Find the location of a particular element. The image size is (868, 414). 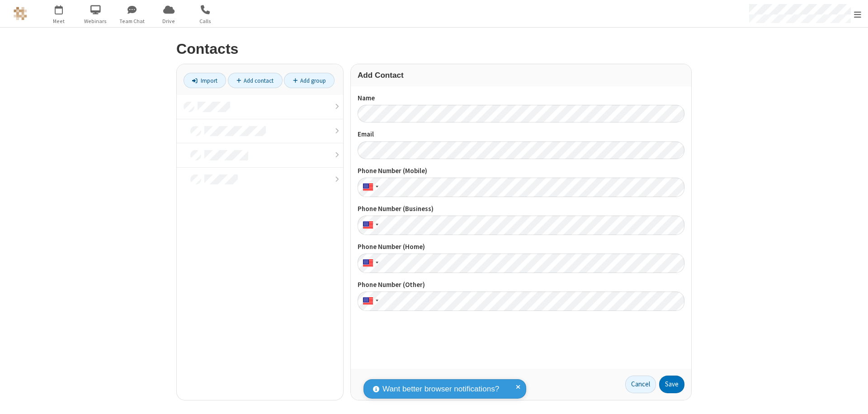

img: QA Selenium DO NOT DELETE OR CHANGE is located at coordinates (21, 14).